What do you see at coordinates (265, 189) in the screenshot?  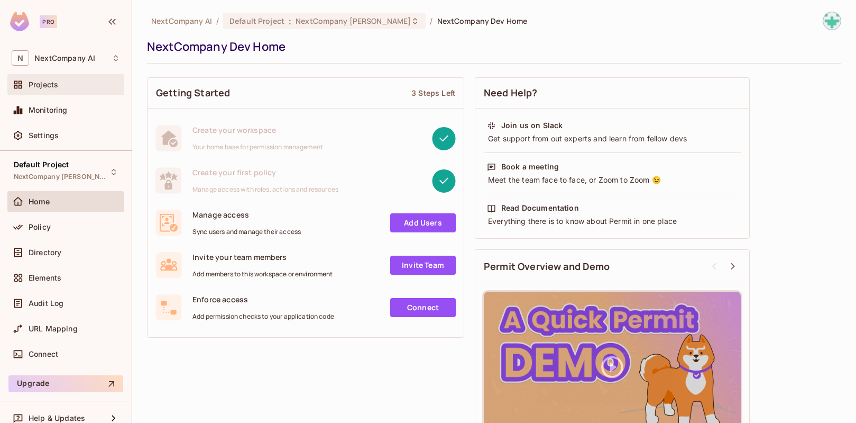 I see `span: Manage access with roles, actions and resources` at bounding box center [265, 189].